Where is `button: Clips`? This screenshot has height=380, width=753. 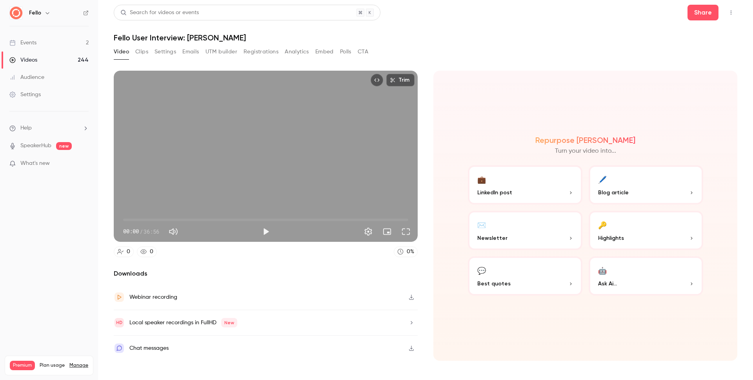
button: Clips is located at coordinates (142, 52).